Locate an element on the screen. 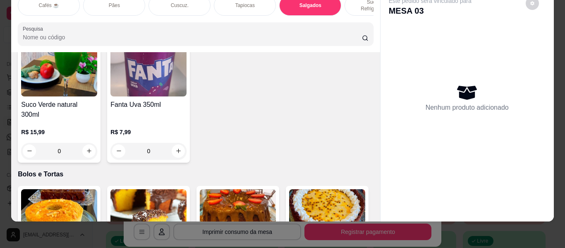 The width and height of the screenshot is (565, 248). p: Tapiocas is located at coordinates (245, 5).